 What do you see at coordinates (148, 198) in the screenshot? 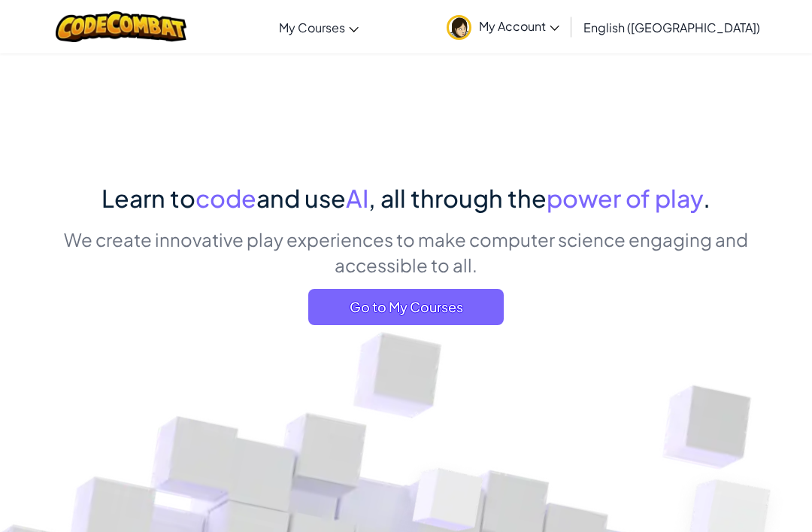
I see `span: Learn to` at bounding box center [148, 198].